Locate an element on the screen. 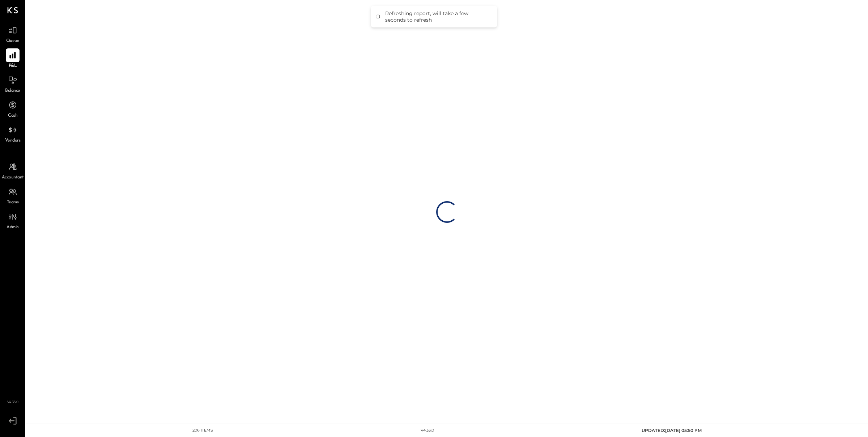  a: Queue is located at coordinates (12, 34).